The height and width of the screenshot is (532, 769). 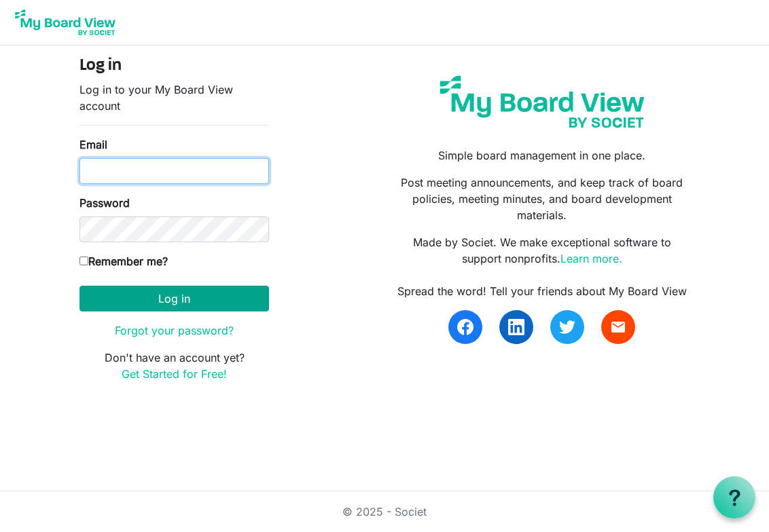 What do you see at coordinates (174, 66) in the screenshot?
I see `h4: Log in` at bounding box center [174, 66].